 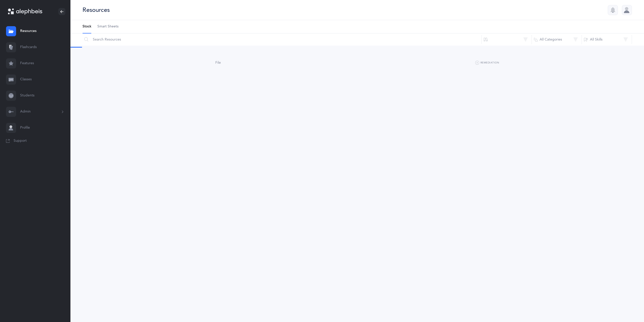 I want to click on button: All Skills, so click(x=607, y=39).